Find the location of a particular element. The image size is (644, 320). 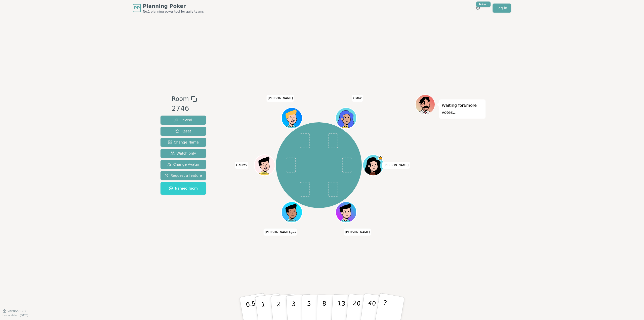

button: Named room is located at coordinates (183, 188).